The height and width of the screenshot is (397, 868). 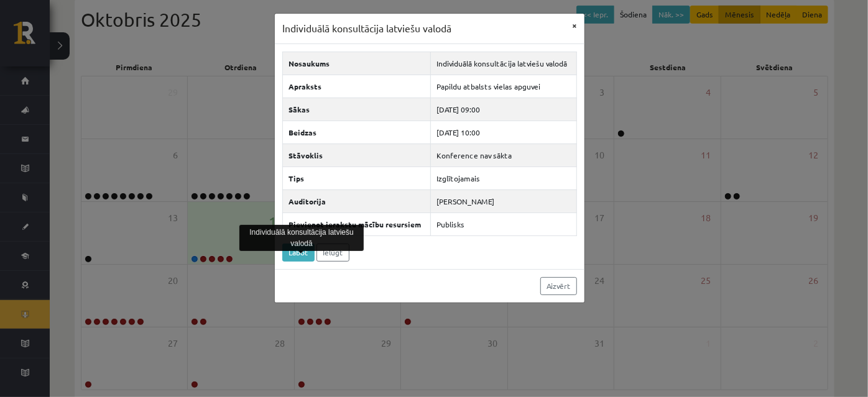 I want to click on th: Beidzas, so click(x=357, y=132).